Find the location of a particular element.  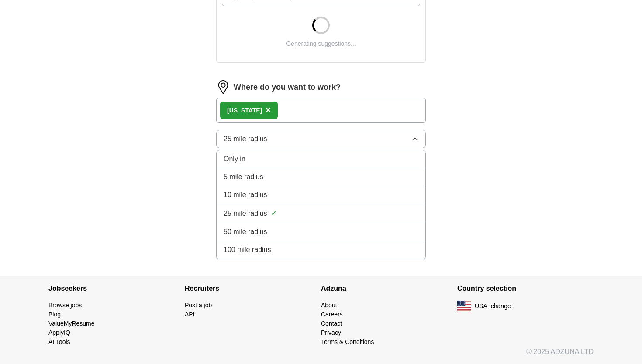

a: ValueMyResume is located at coordinates (72, 324).